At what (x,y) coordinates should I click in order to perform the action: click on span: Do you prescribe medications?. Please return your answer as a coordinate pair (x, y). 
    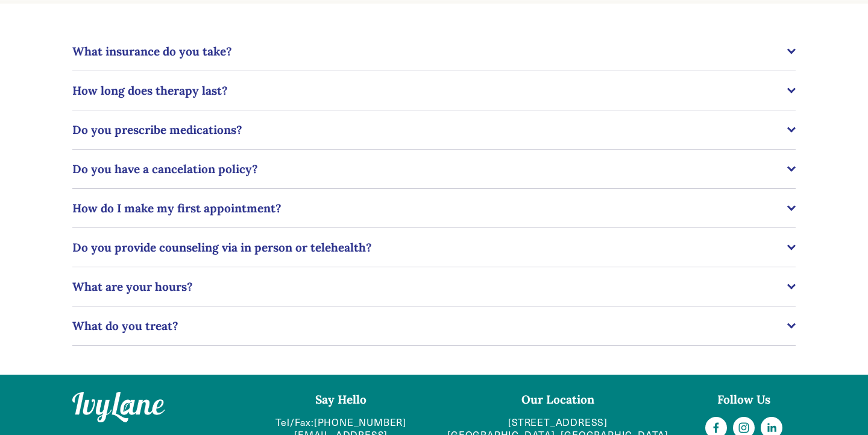
    Looking at the image, I should click on (430, 130).